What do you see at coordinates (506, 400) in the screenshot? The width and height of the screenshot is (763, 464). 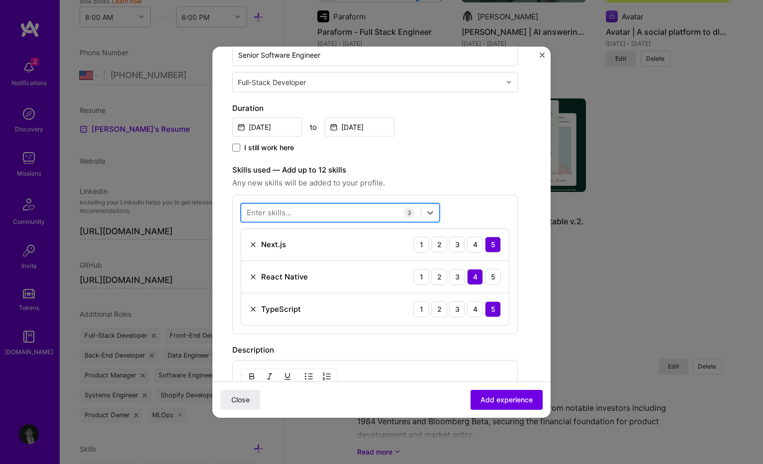 I see `button: Add experience` at bounding box center [506, 400].